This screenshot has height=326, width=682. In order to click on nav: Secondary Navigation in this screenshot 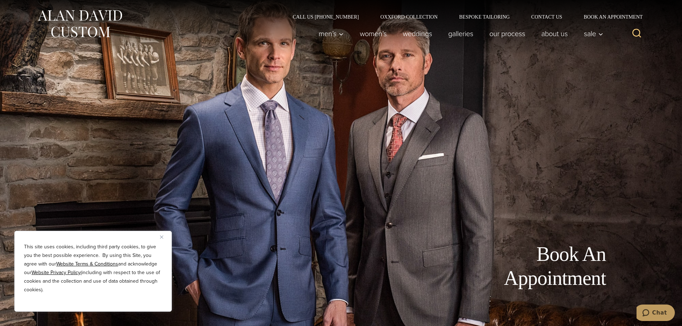, I will do `click(464, 17)`.